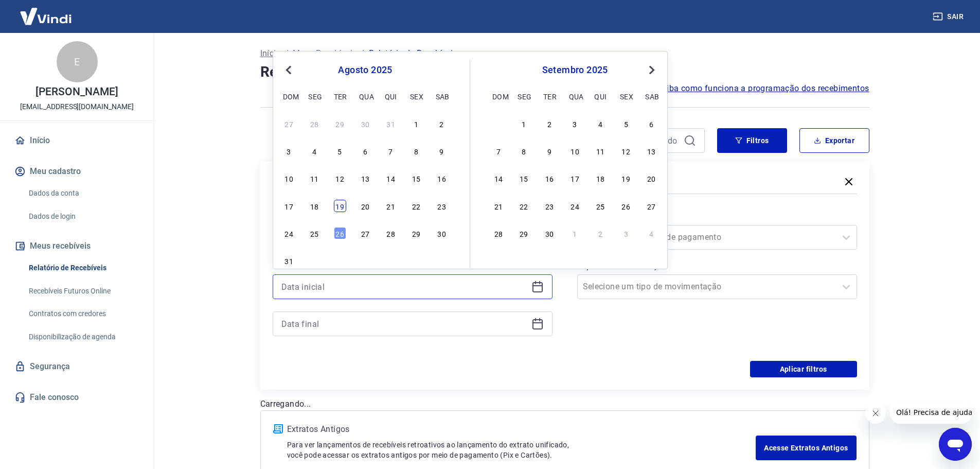  I want to click on div: Choose segunda-feira, 8 de setembro de 2025, so click(523, 151).